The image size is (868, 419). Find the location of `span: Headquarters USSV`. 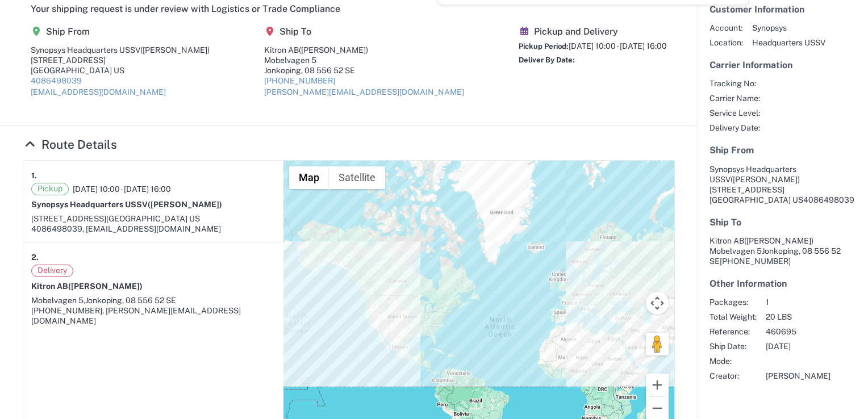

span: Headquarters USSV is located at coordinates (789, 43).